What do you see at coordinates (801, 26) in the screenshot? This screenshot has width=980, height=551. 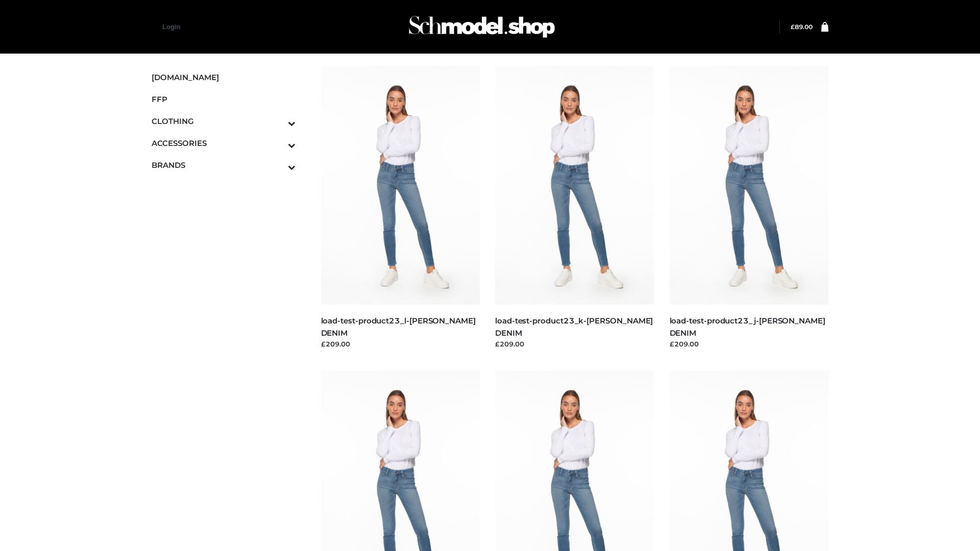 I see `bdi: 89.00` at bounding box center [801, 26].